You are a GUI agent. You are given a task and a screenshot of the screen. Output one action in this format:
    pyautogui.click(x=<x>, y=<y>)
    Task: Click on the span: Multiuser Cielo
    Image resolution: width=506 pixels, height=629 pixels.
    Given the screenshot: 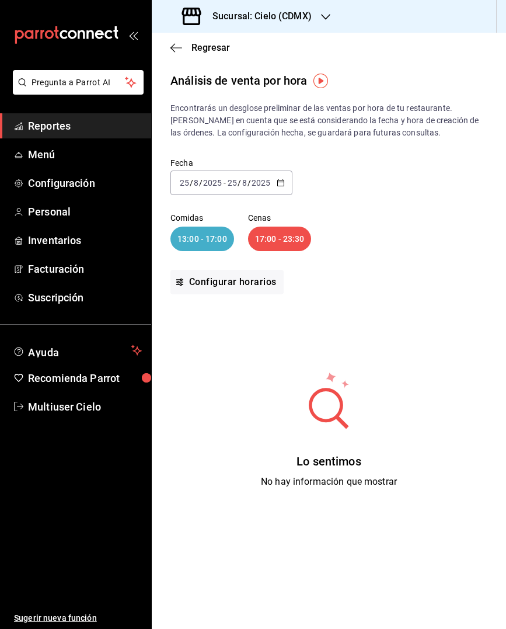 What is the action you would take?
    pyautogui.click(x=85, y=407)
    